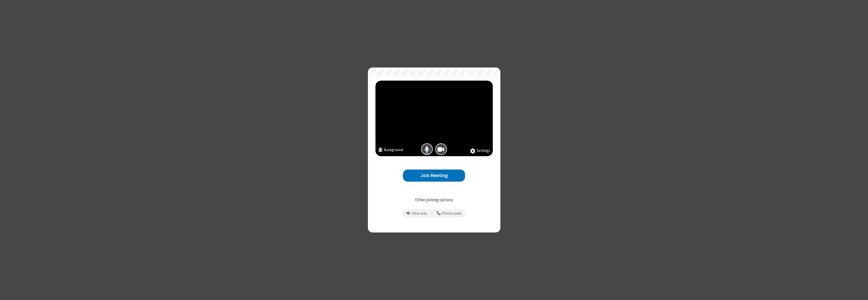 Image resolution: width=868 pixels, height=300 pixels. What do you see at coordinates (434, 200) in the screenshot?
I see `p: Other joining options` at bounding box center [434, 200].